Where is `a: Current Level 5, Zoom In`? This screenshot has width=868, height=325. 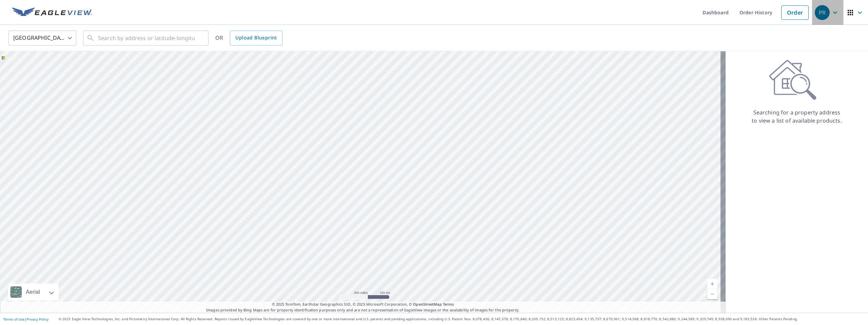
a: Current Level 5, Zoom In is located at coordinates (713, 284).